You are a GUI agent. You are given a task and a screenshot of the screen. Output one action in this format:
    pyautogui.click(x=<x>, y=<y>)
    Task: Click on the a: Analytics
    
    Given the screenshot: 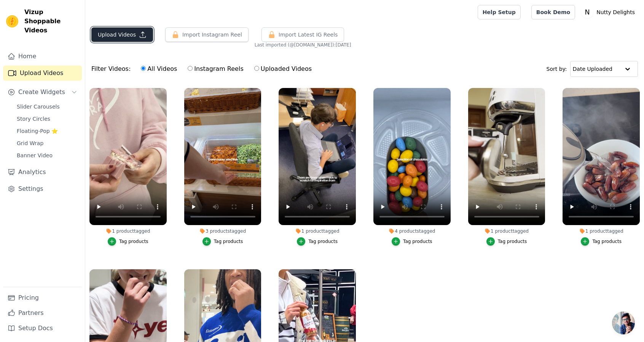 What is the action you would take?
    pyautogui.click(x=43, y=172)
    